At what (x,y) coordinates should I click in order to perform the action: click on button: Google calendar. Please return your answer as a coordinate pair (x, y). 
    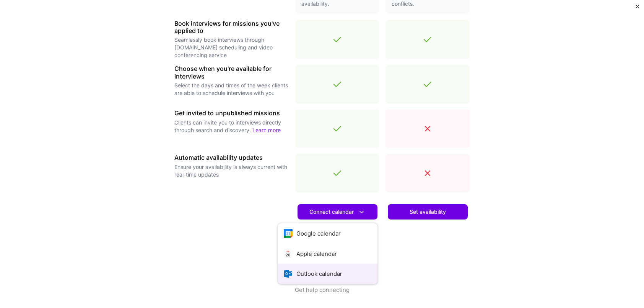
    Looking at the image, I should click on (327, 233).